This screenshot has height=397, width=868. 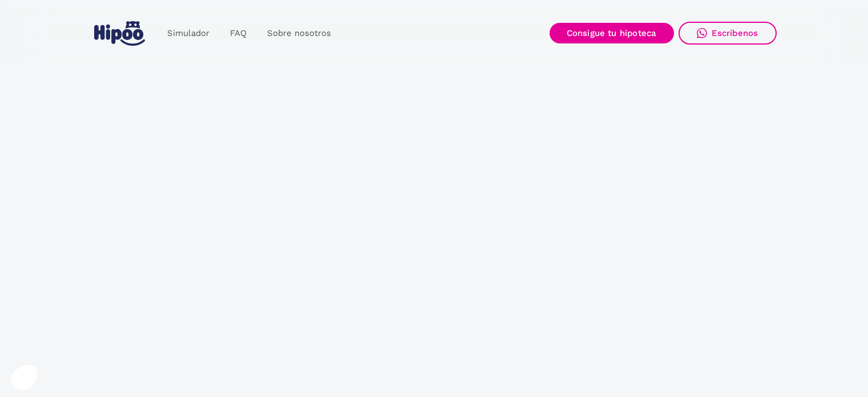 I want to click on a: Sobre nosotros, so click(x=299, y=33).